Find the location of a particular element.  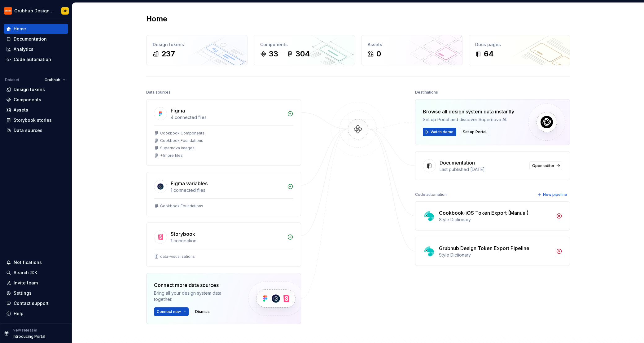

div: 33 is located at coordinates (274, 54).